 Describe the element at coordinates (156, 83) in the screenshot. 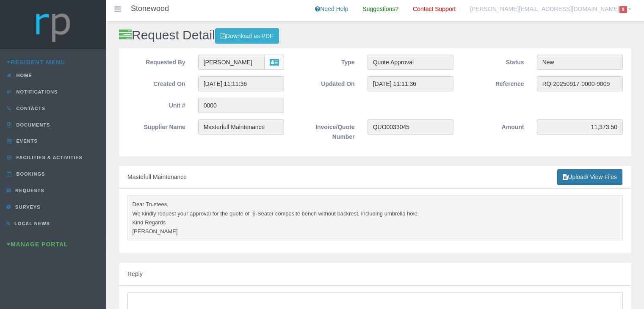

I see `label: Created On` at that location.